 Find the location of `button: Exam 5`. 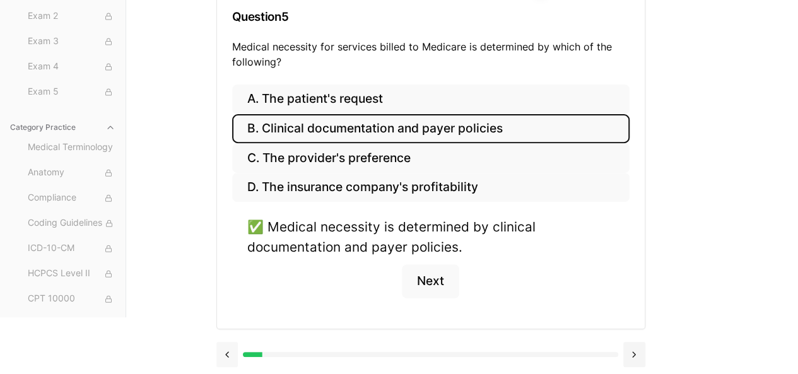

button: Exam 5 is located at coordinates (71, 92).